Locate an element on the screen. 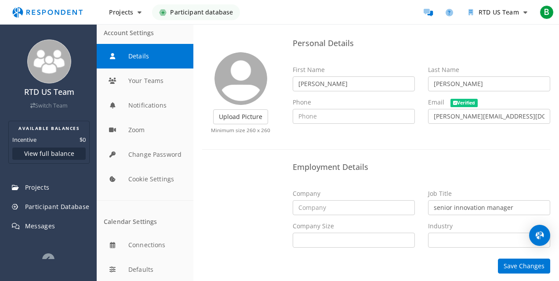 This screenshot has height=281, width=559. label: Company is located at coordinates (307, 194).